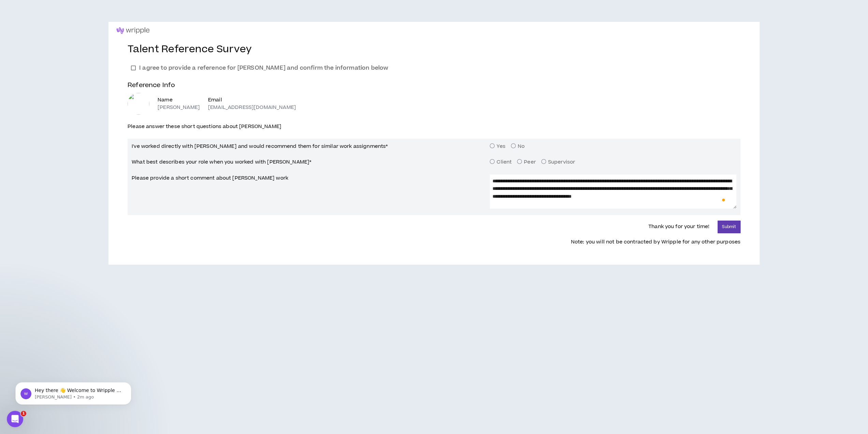 The width and height of the screenshot is (868, 434). Describe the element at coordinates (558, 162) in the screenshot. I see `label: Supervisor` at that location.